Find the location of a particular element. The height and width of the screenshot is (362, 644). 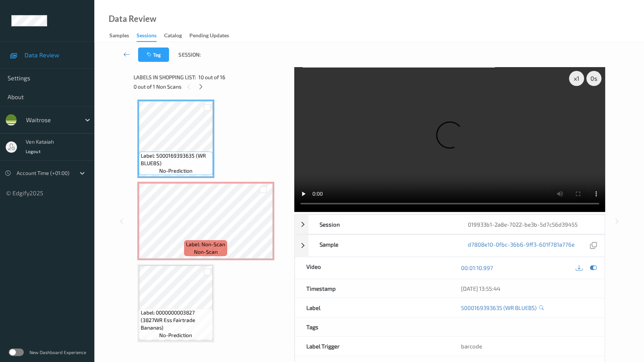

span: Labels in shopping list: is located at coordinates (164, 77).